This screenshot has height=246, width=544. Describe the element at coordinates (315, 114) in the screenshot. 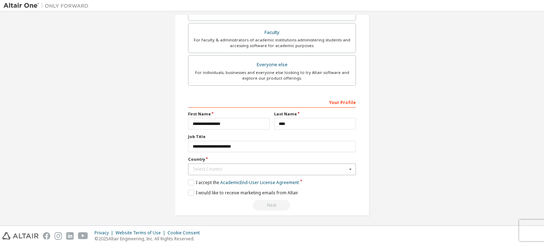

I see `label: Last Name` at that location.